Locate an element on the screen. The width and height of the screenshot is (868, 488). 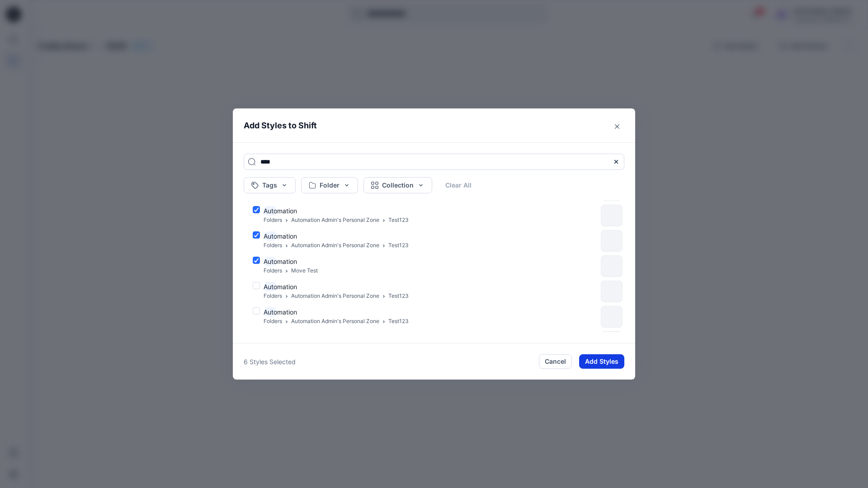
p: 6 Styles Selected is located at coordinates (269, 362).